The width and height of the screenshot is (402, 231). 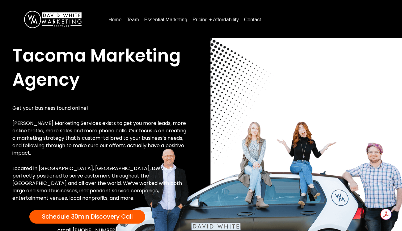 What do you see at coordinates (99, 108) in the screenshot?
I see `p: Get your business found online!` at bounding box center [99, 108].